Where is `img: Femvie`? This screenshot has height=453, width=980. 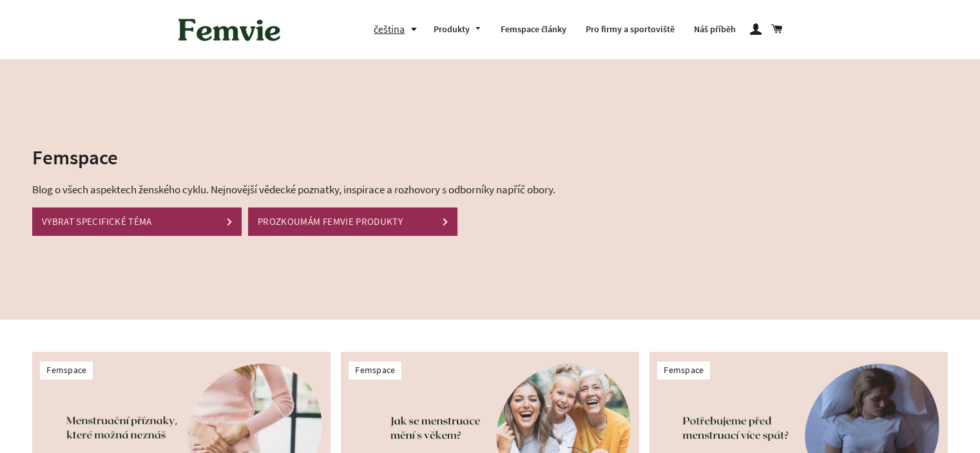
img: Femvie is located at coordinates (229, 30).